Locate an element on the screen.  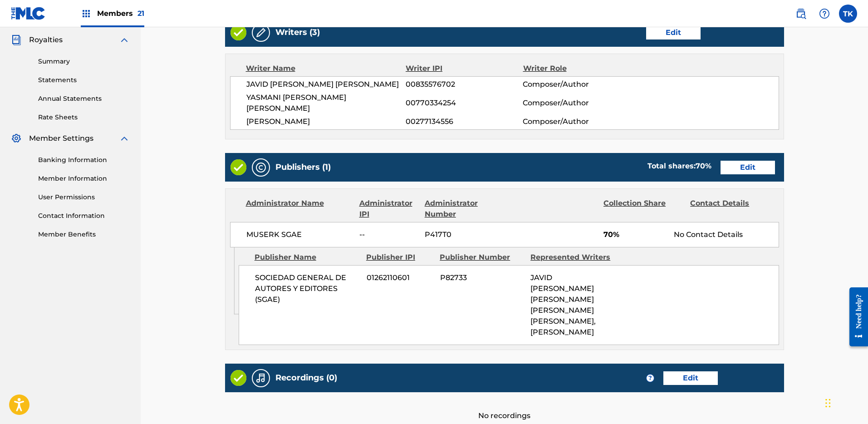
span: 00770334254 is located at coordinates (464, 104).